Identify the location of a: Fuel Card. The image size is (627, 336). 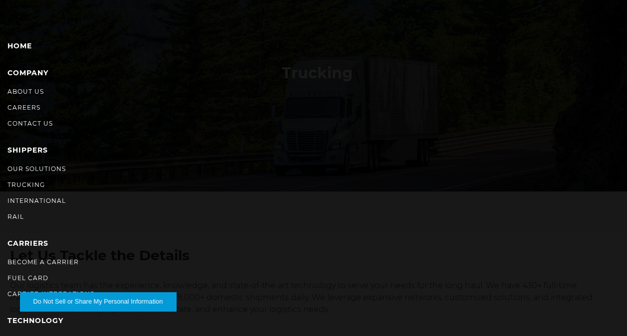
(28, 278).